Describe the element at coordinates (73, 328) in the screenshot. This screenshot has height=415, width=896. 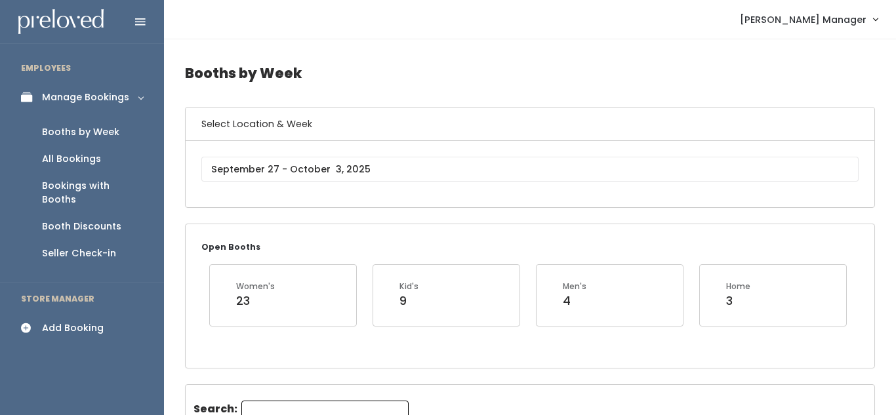
I see `div: Add Booking` at that location.